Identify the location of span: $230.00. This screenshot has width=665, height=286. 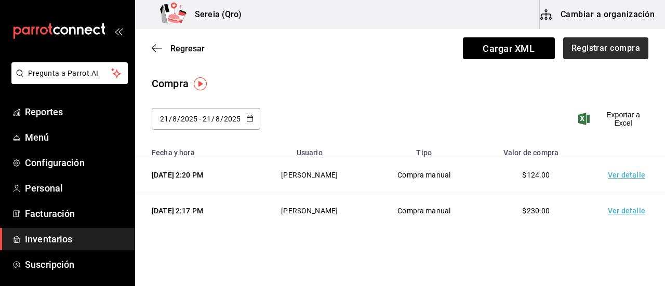
(536, 211).